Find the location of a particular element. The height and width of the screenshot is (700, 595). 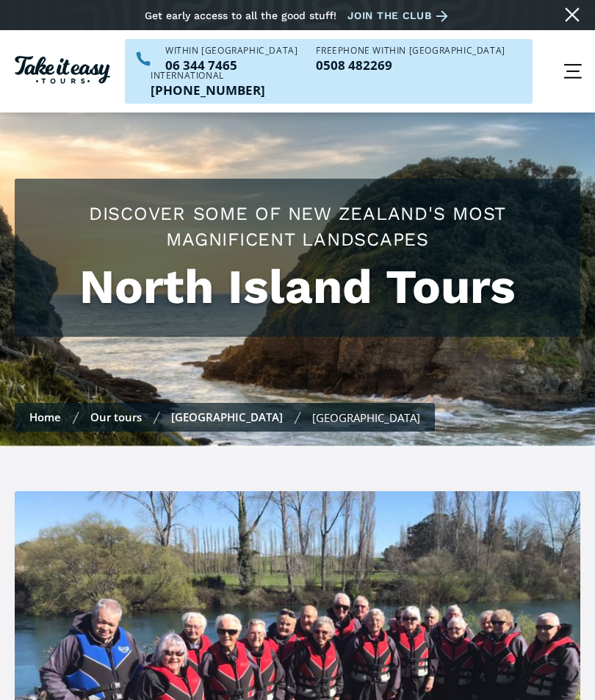

h2: Discover some of New Zealand's most magnificent landscapes is located at coordinates (298, 227).